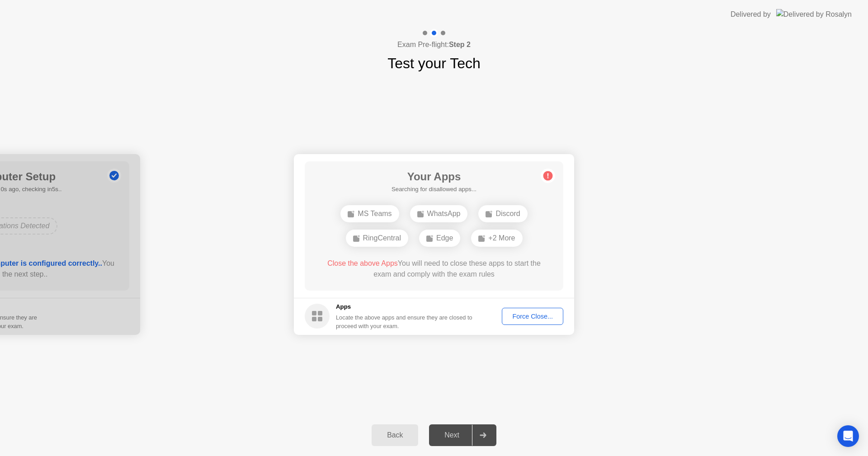  I want to click on div: Delivered by, so click(751, 15).